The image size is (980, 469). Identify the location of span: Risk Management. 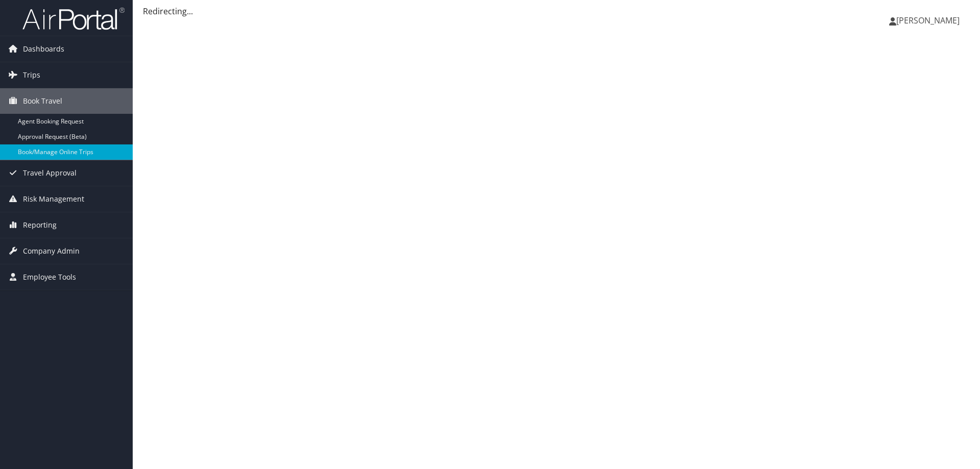
(53, 199).